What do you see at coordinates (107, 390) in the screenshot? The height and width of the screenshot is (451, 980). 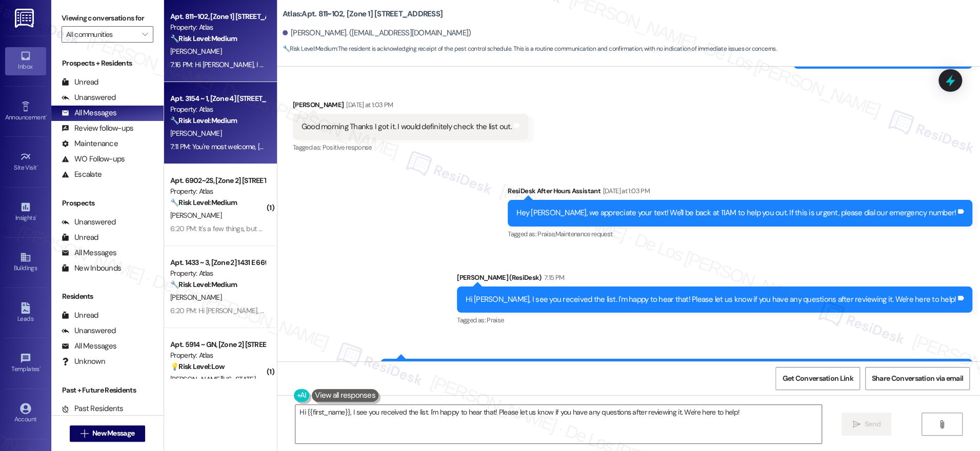 I see `div: Past + Future Residents` at bounding box center [107, 390].